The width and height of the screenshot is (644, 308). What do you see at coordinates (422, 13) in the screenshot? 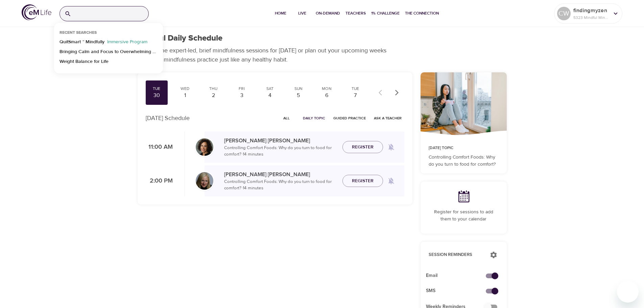
I see `span: The Connection` at bounding box center [422, 13].